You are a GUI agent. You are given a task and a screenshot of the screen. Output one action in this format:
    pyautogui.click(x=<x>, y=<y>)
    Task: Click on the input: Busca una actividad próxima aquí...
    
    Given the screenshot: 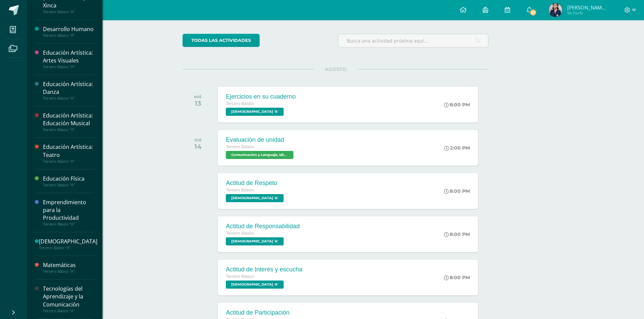 What is the action you would take?
    pyautogui.click(x=413, y=41)
    